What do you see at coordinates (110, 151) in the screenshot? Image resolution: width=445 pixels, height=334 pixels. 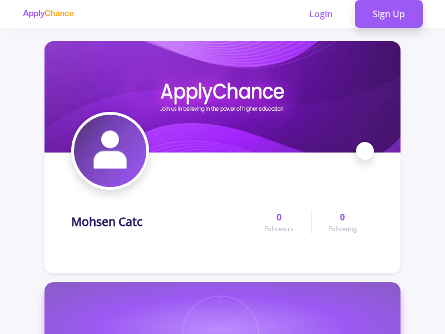 I see `img: Mohsen Catcavatar` at bounding box center [110, 151].